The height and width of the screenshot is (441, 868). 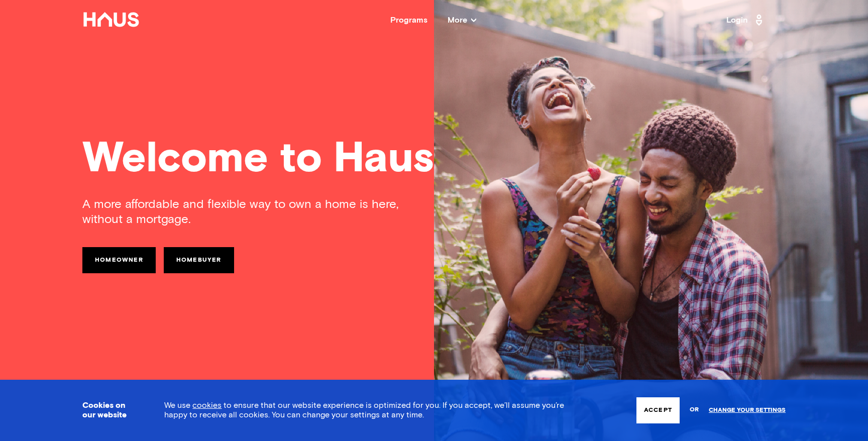 I want to click on span: or, so click(x=694, y=410).